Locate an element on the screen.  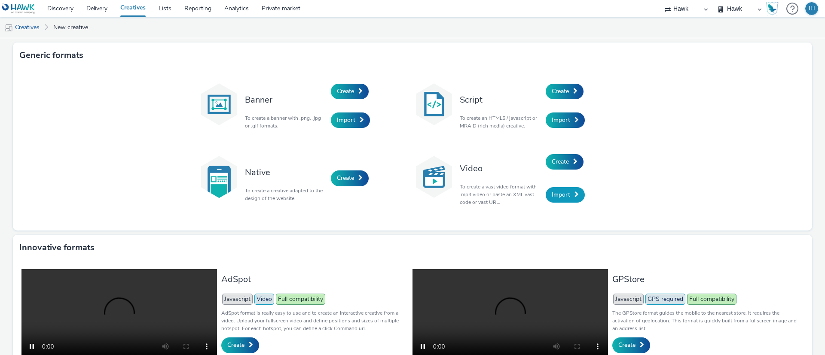
span: GPS required is located at coordinates (665, 300).